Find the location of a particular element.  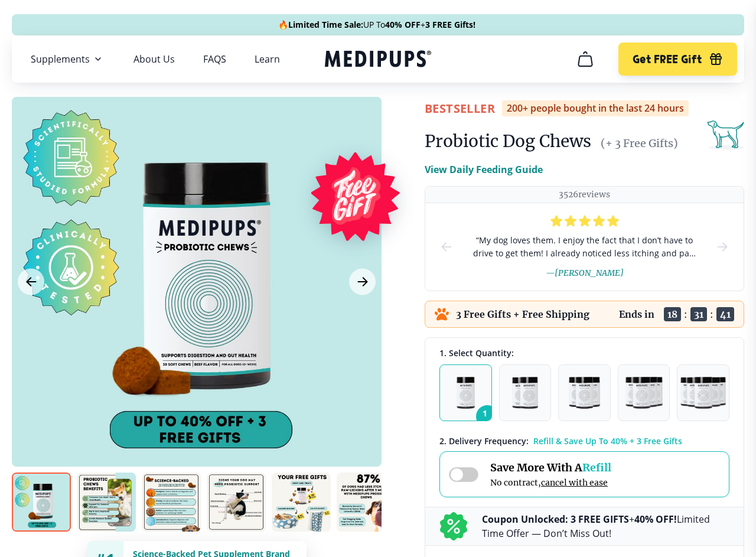

a: Medipups is located at coordinates (378, 59).